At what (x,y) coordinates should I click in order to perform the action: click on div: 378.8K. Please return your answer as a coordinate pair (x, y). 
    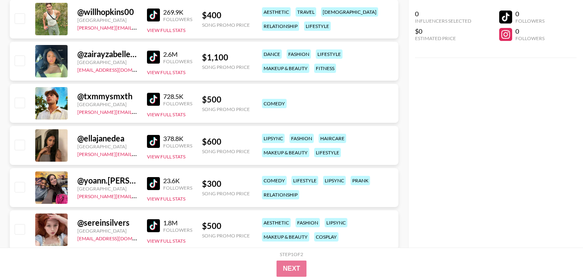
    Looking at the image, I should click on (178, 138).